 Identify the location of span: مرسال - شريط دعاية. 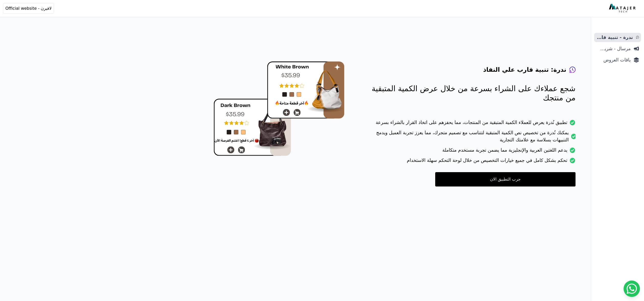
(614, 49).